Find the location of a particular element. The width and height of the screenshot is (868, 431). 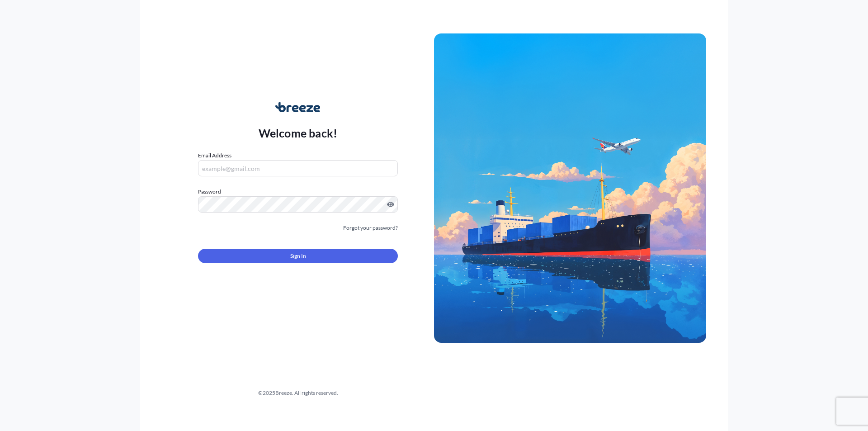

span: Sign In is located at coordinates (298, 256).